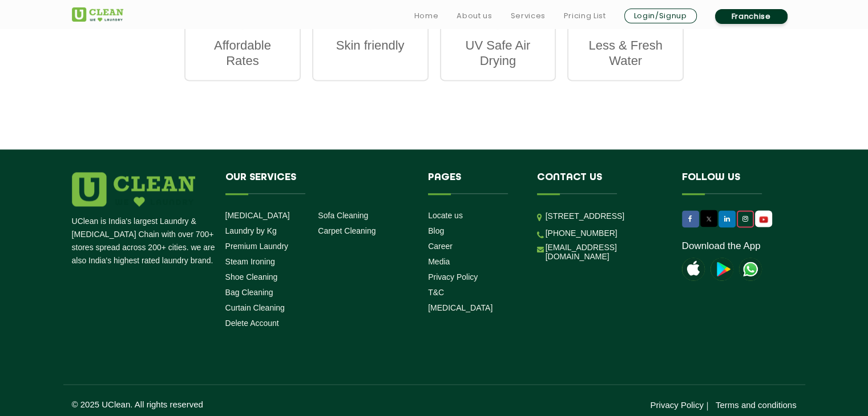 Image resolution: width=868 pixels, height=416 pixels. Describe the element at coordinates (721, 246) in the screenshot. I see `a: Download the App` at that location.